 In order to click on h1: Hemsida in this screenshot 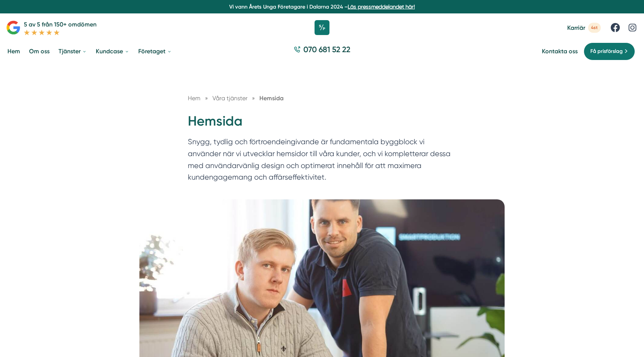, I will do `click(322, 124)`.